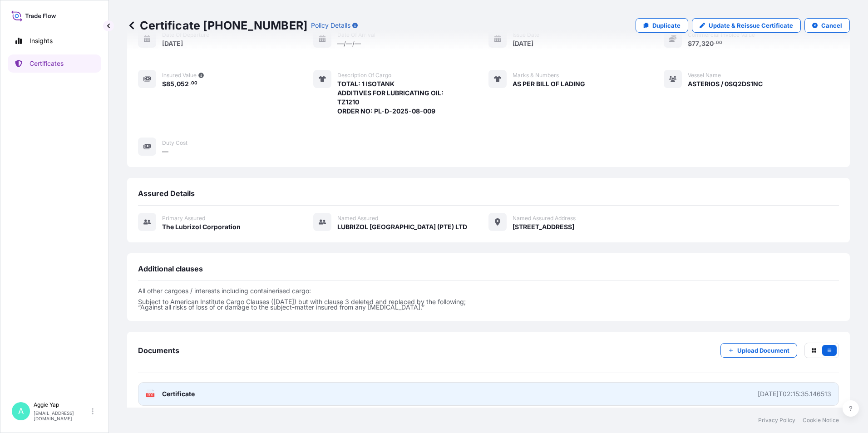 The height and width of the screenshot is (433, 868). I want to click on span: 00, so click(194, 83).